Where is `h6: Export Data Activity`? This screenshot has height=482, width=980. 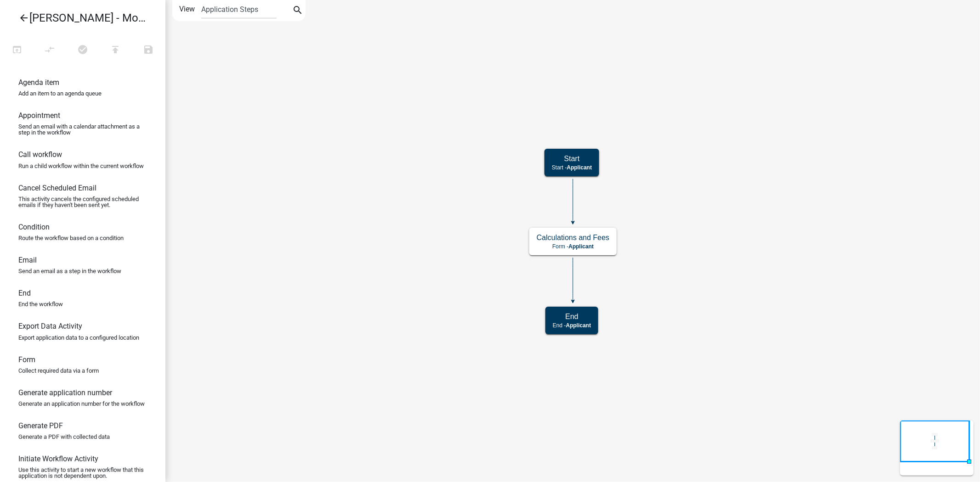 h6: Export Data Activity is located at coordinates (50, 326).